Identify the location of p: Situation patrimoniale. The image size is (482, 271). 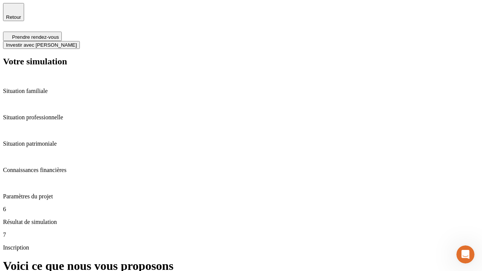
(241, 144).